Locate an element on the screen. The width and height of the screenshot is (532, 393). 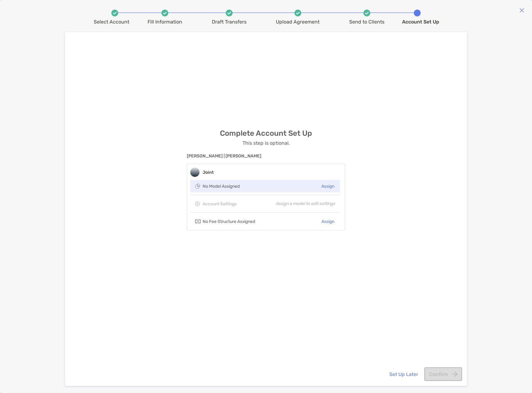
div: Fill Information is located at coordinates (165, 22).